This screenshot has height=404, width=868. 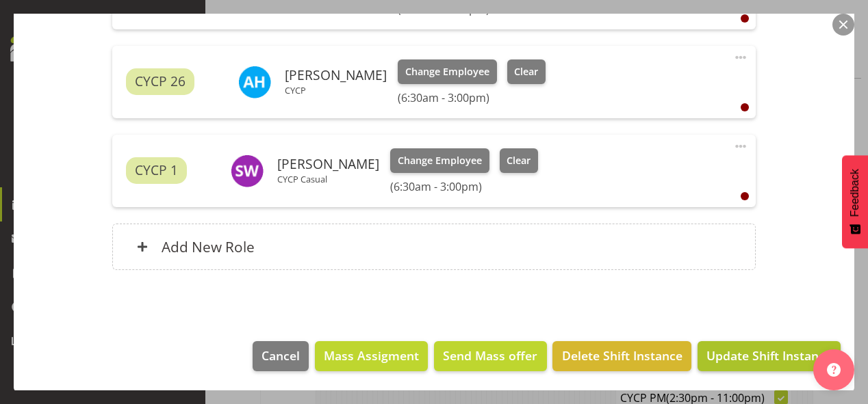 What do you see at coordinates (769, 356) in the screenshot?
I see `button: Update Shift Instance` at bounding box center [769, 356].